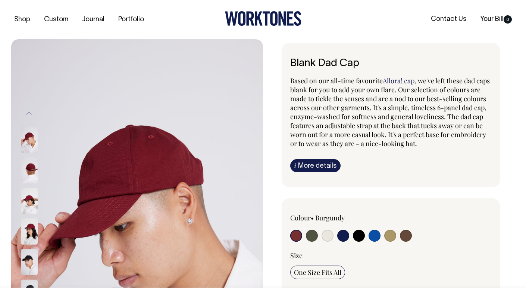  I want to click on button: Previous, so click(29, 113).